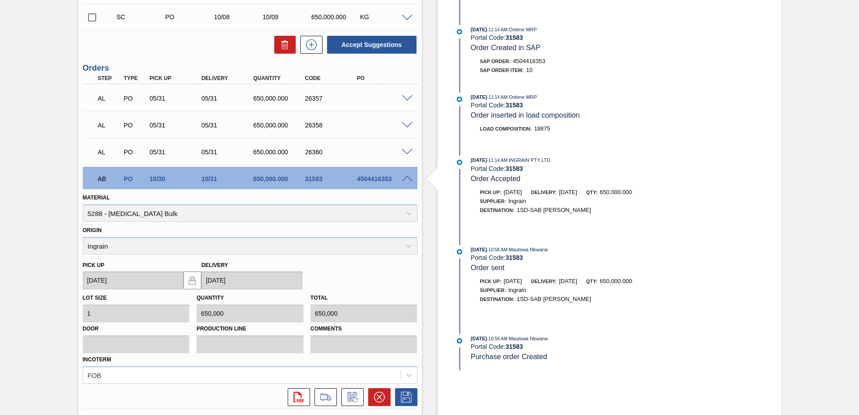  Describe the element at coordinates (404, 397) in the screenshot. I see `div: Save Order` at that location.